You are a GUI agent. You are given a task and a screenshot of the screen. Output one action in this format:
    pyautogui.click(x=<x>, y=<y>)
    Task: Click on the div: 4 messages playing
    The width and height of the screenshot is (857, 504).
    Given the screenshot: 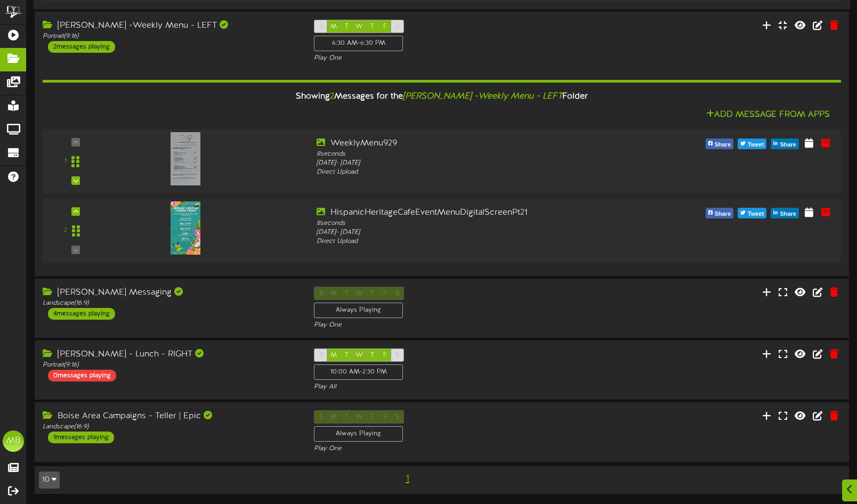 What is the action you would take?
    pyautogui.click(x=82, y=314)
    